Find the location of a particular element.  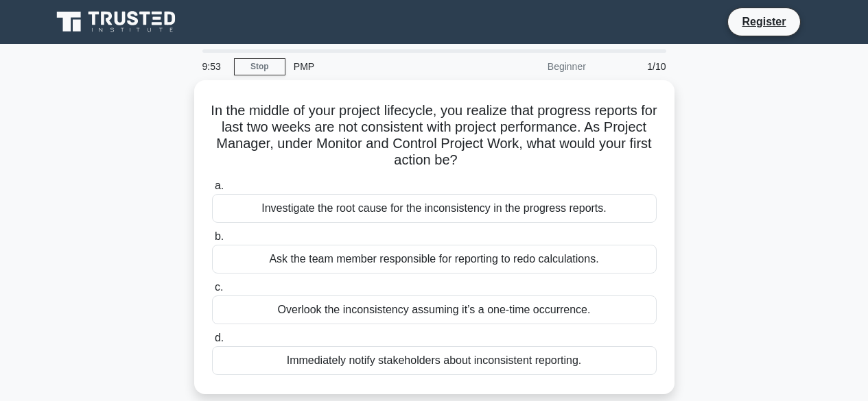

div: Beginner is located at coordinates (534, 66).